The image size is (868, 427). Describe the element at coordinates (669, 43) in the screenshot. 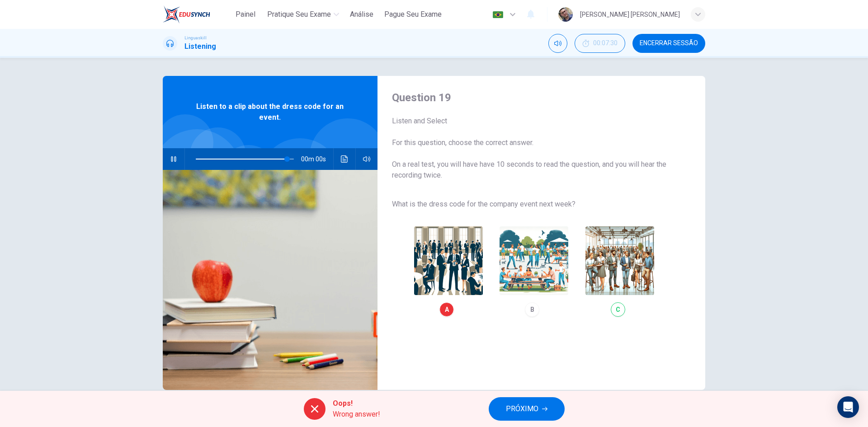

I see `span: Encerrar Sessão` at that location.